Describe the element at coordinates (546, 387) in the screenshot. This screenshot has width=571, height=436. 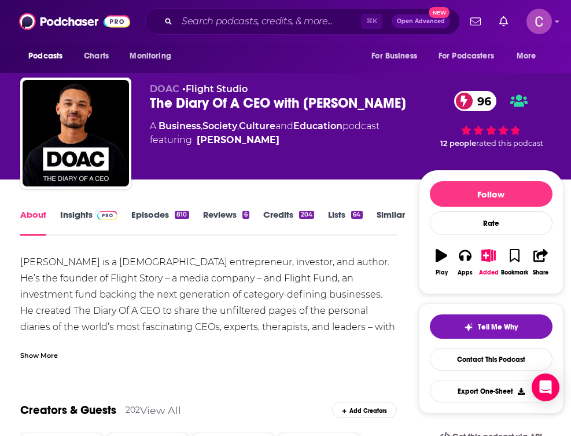
I see `div: Open Intercom Messenger` at that location.